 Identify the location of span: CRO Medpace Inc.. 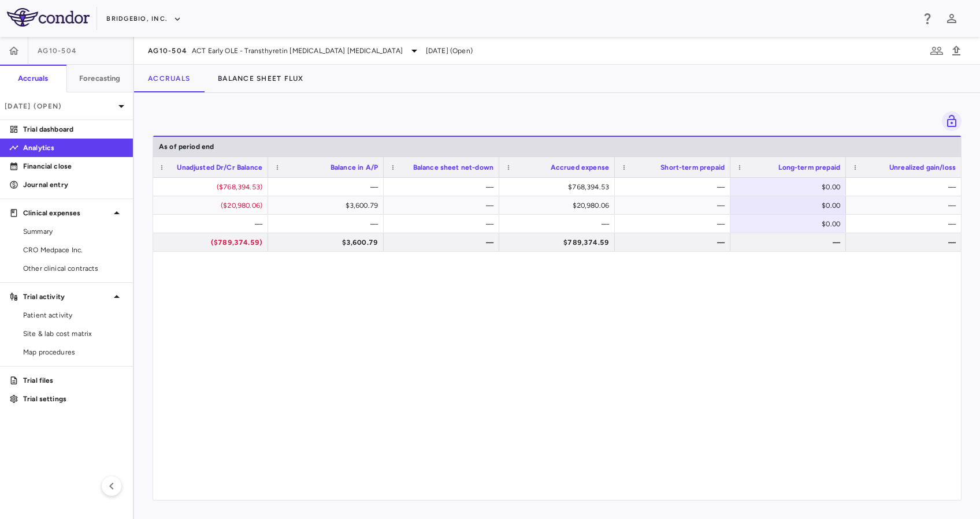
(73, 250).